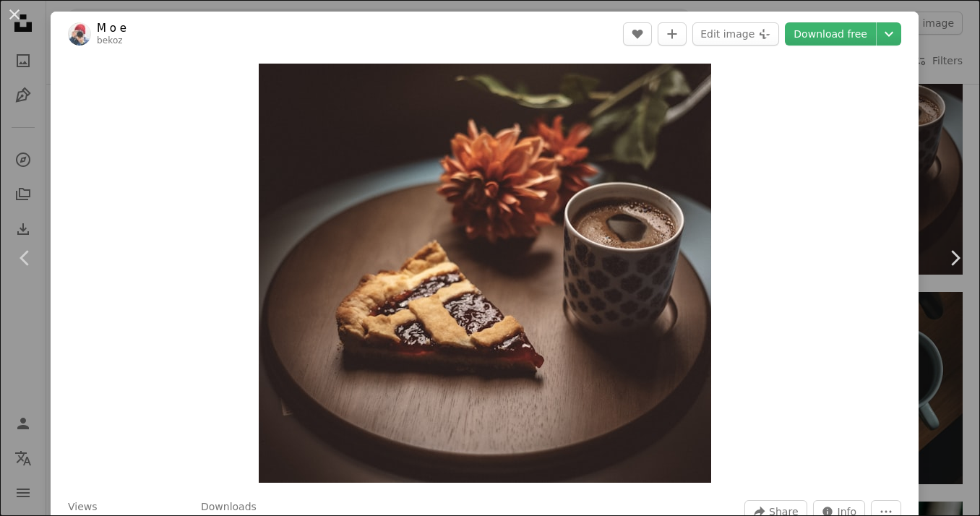  Describe the element at coordinates (112, 28) in the screenshot. I see `a: M o e` at that location.